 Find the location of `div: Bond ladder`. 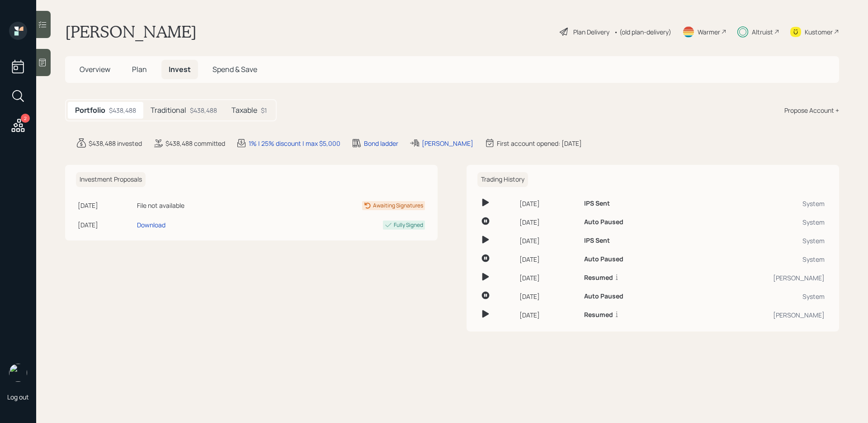

div: Bond ladder is located at coordinates (381, 143).